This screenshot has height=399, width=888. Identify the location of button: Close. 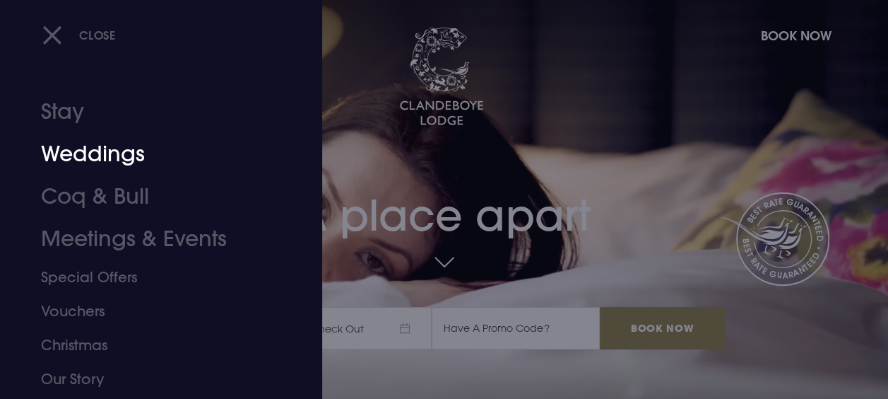
(79, 35).